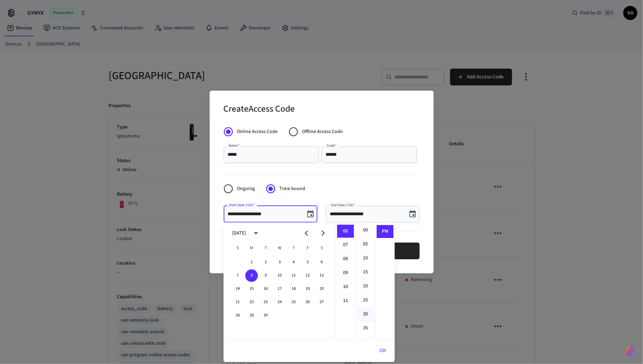  Describe the element at coordinates (252, 316) in the screenshot. I see `button: 29` at that location.